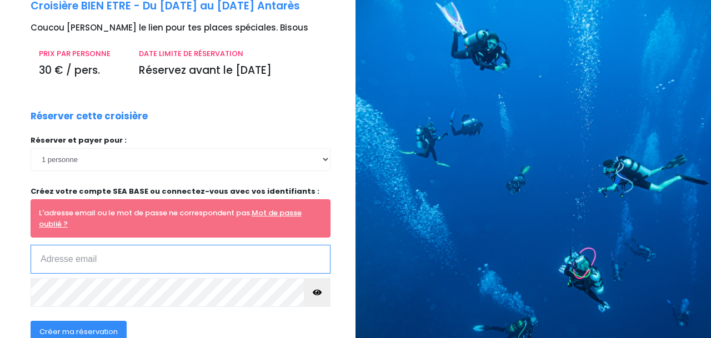 The image size is (711, 338). What do you see at coordinates (170, 218) in the screenshot?
I see `a: Mot de passe oublié ?` at bounding box center [170, 218].